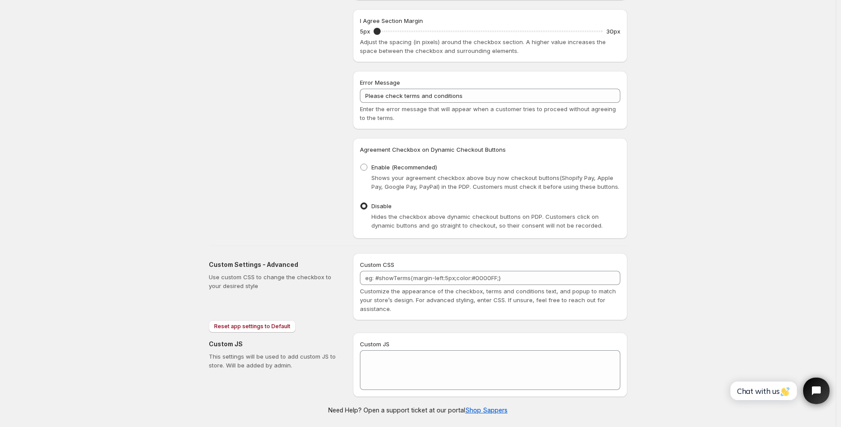 The image size is (841, 427). What do you see at coordinates (274, 264) in the screenshot?
I see `h2: Custom Settings - Advanced` at bounding box center [274, 264].